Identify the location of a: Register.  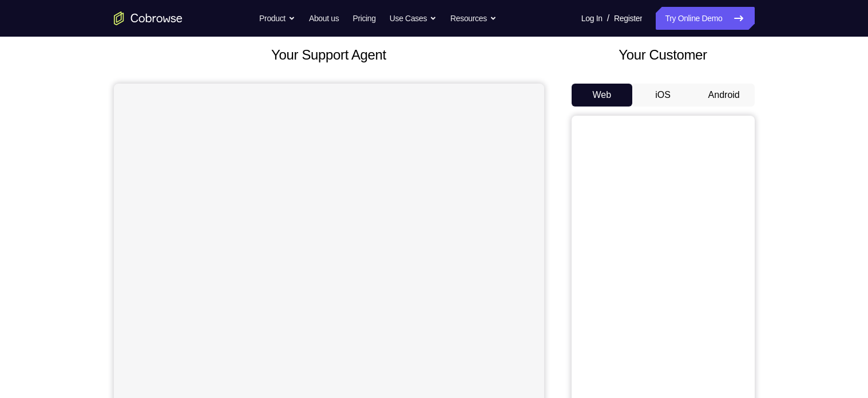
(628, 19).